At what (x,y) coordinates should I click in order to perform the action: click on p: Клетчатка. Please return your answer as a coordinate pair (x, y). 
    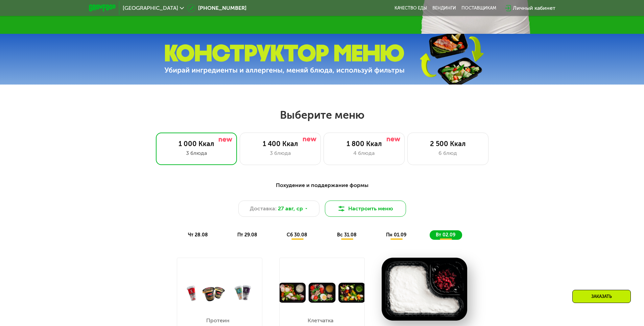
    Looking at the image, I should click on (320, 321).